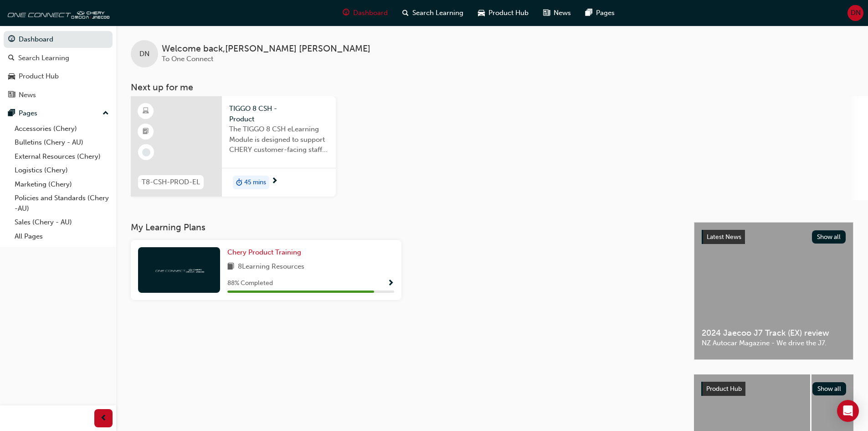  Describe the element at coordinates (58, 95) in the screenshot. I see `a: News` at that location.